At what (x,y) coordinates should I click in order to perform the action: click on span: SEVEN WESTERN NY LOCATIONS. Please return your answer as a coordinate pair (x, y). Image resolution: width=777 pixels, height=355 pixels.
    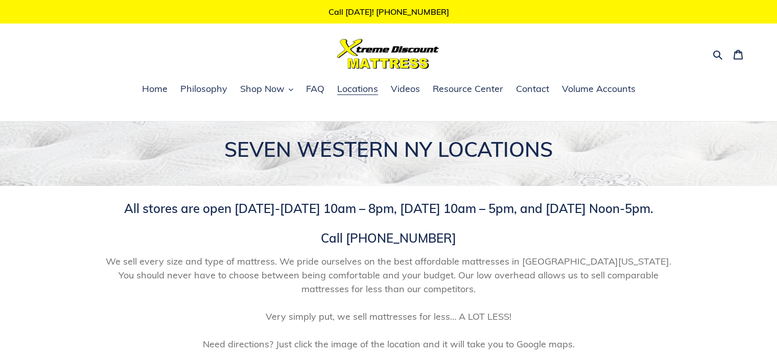
    Looking at the image, I should click on (388, 149).